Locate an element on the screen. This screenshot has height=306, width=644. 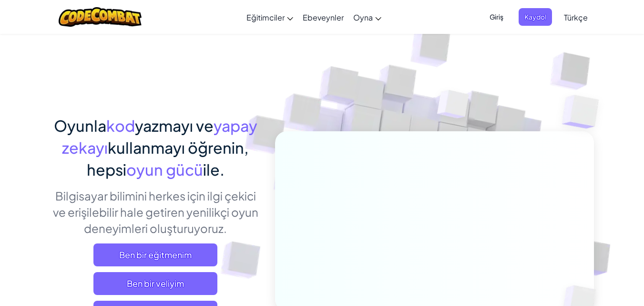
span: Eğitimciler is located at coordinates (265, 17).